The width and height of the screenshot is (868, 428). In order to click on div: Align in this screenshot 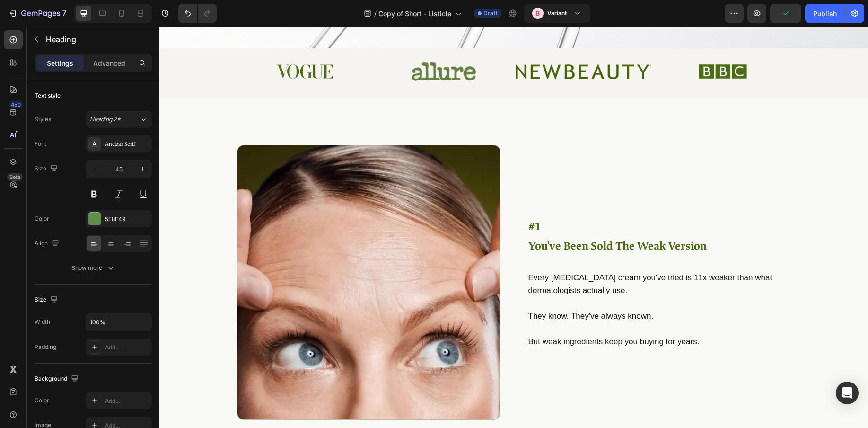, I will do `click(48, 243)`.